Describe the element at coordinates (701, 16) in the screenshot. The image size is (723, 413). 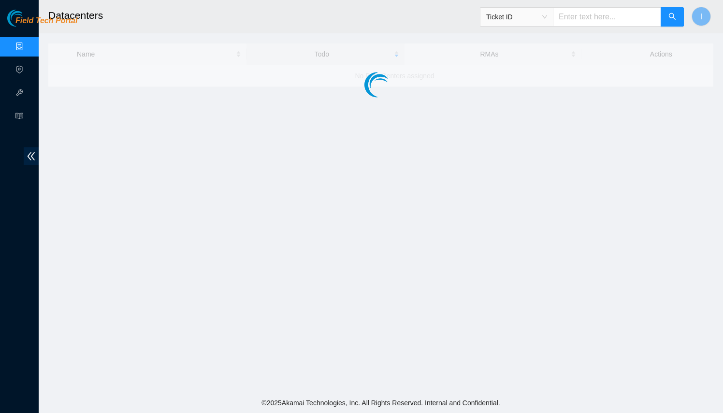
I see `button: I` at that location.